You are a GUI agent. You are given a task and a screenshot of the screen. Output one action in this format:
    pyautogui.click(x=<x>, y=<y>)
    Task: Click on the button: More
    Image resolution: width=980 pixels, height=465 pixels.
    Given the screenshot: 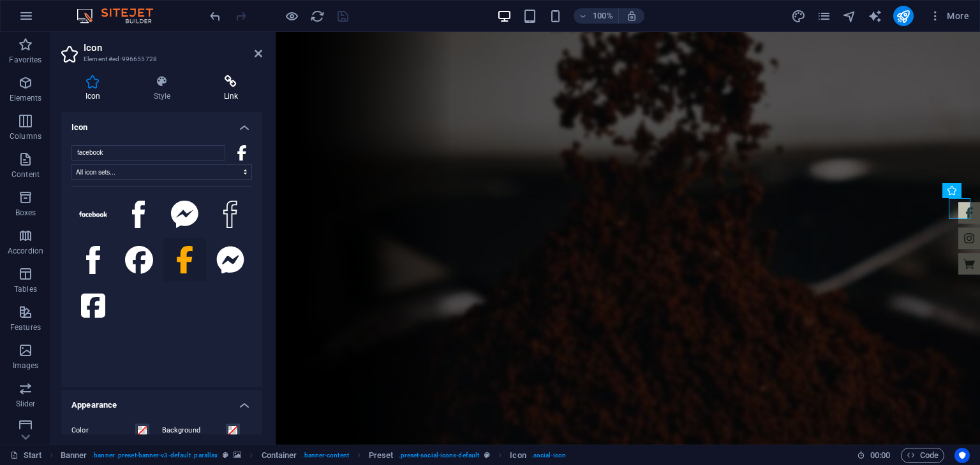 What is the action you would take?
    pyautogui.click(x=949, y=16)
    